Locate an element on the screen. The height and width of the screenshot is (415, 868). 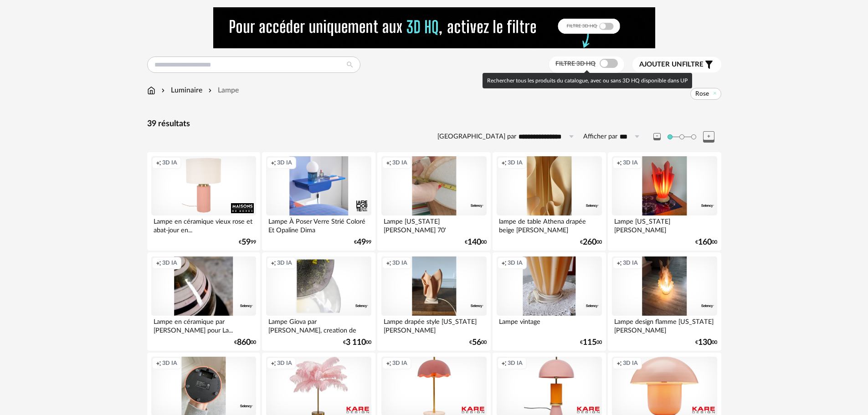
img: NEW%20NEW%20HQ%20NEW_V1.gif is located at coordinates (435, 28).